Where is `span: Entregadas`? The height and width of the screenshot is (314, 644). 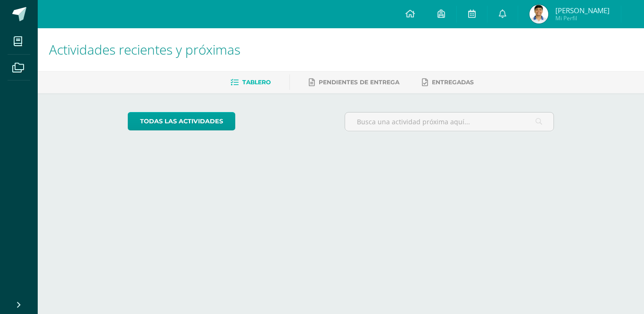 span: Entregadas is located at coordinates (453, 82).